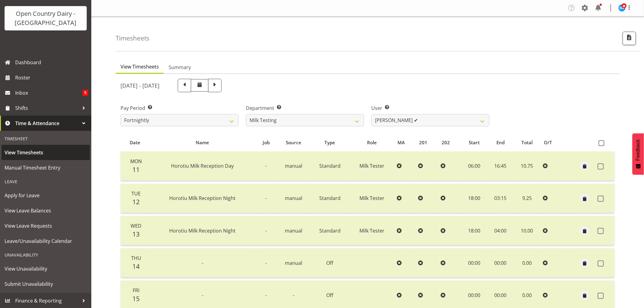  What do you see at coordinates (47, 301) in the screenshot?
I see `span: Finance & Reporting` at bounding box center [47, 301].